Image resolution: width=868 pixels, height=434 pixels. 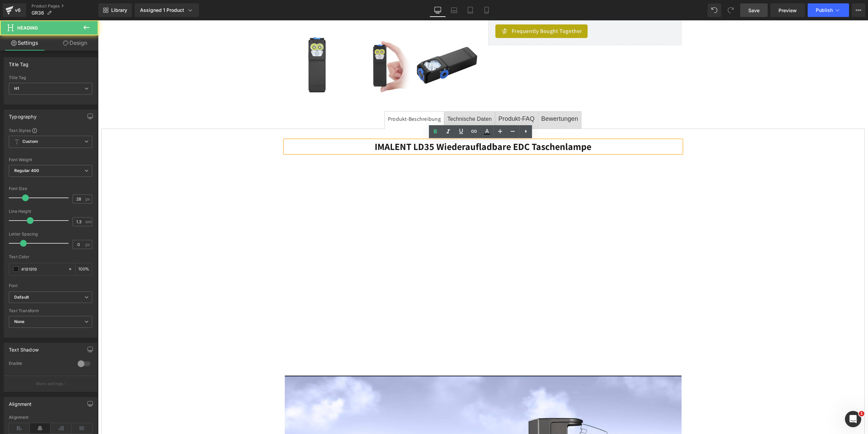 What do you see at coordinates (461, 98) in the screenshot?
I see `span: Bewertungen` at bounding box center [461, 98].